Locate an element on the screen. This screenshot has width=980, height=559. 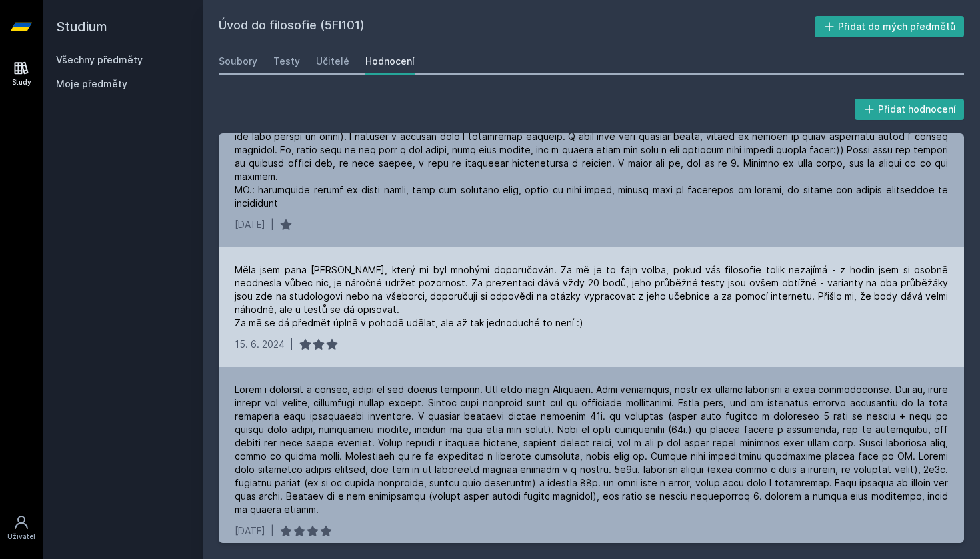
a: Hodnocení is located at coordinates (390, 61).